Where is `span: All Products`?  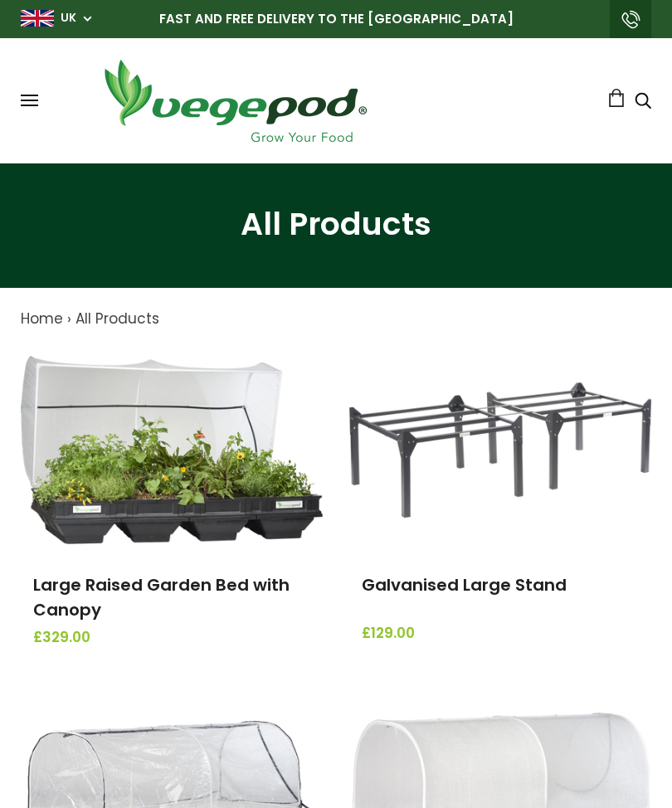 span: All Products is located at coordinates (117, 318).